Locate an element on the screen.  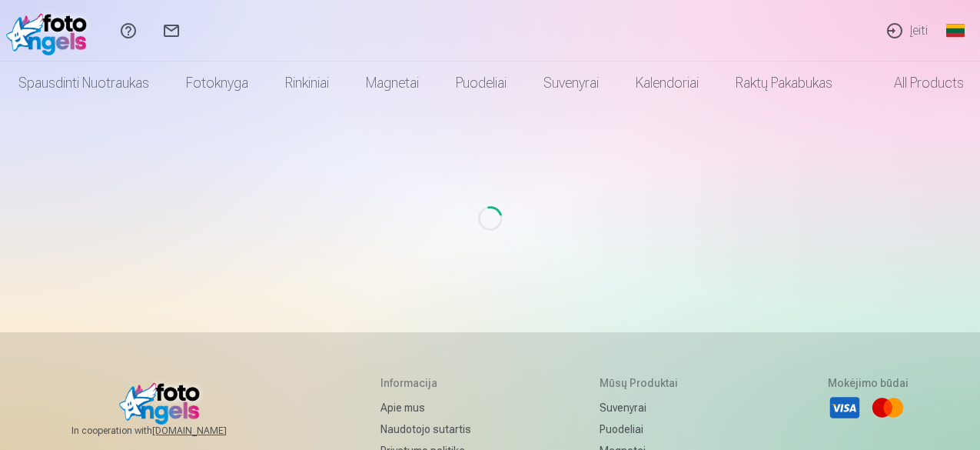
li: Visa is located at coordinates (845, 407).